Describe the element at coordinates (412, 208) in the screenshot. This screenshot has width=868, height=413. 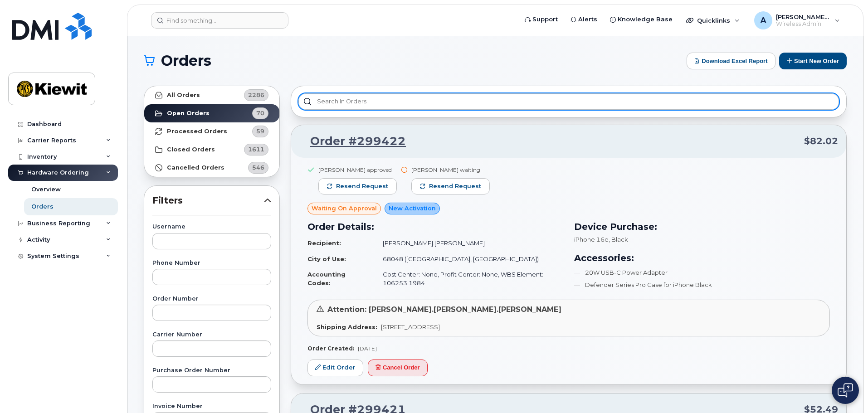
I see `span: New Activation` at that location.